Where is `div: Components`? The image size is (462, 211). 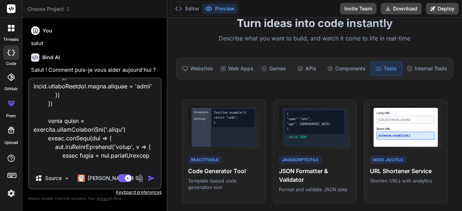
div: Components is located at coordinates (347, 69).